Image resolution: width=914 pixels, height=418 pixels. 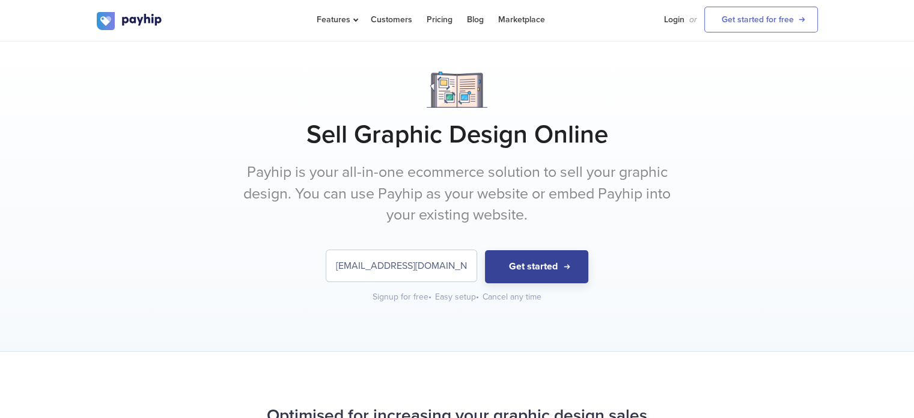 What do you see at coordinates (457, 135) in the screenshot?
I see `h1: Sell Graphic Design Online` at bounding box center [457, 135].